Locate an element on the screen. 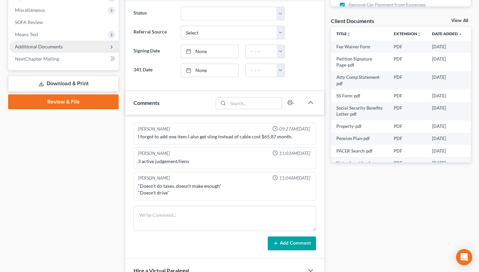  span: SOFA Review is located at coordinates (29, 22).